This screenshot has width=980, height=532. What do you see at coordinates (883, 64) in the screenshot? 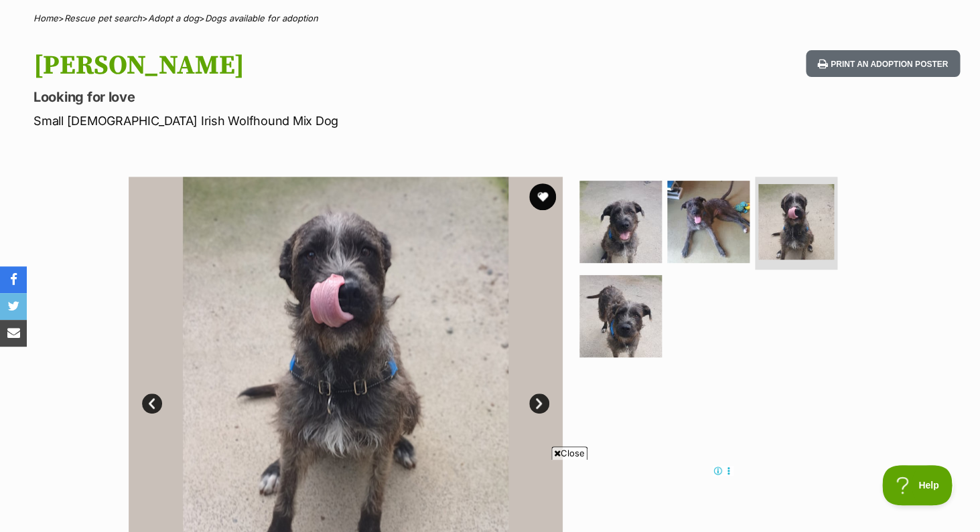
I see `button: Print an adoption poster` at bounding box center [883, 64].